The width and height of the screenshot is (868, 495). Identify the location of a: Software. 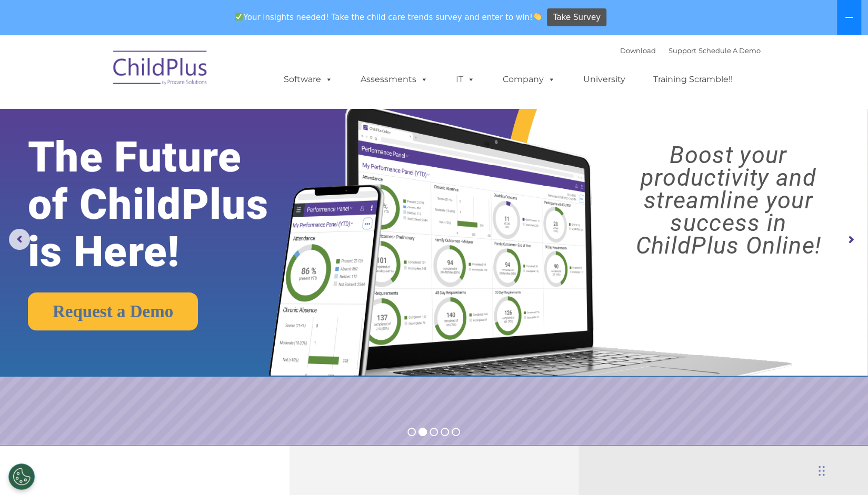
(308, 79).